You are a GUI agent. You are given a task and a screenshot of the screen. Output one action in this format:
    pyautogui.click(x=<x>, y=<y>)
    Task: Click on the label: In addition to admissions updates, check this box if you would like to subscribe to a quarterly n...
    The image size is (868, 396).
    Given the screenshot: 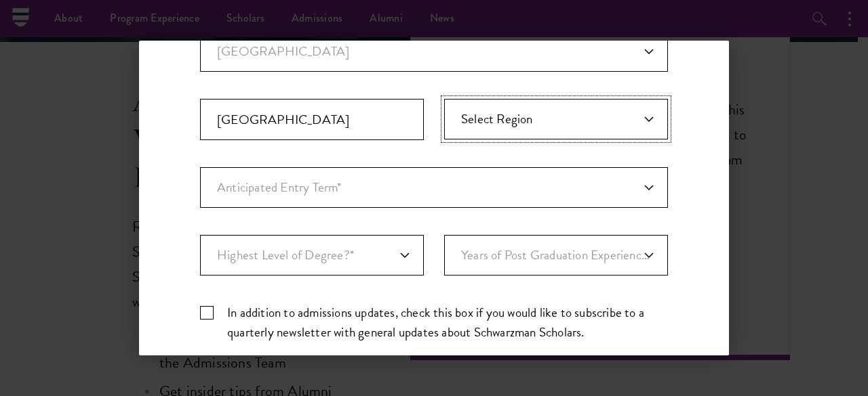 What is the action you would take?
    pyautogui.click(x=434, y=322)
    